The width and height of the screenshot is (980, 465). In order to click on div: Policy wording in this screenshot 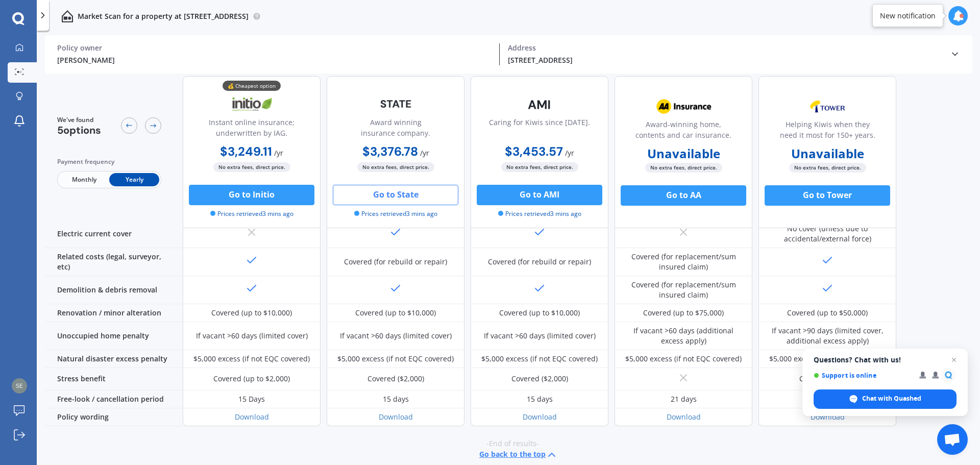, I will do `click(114, 417)`.